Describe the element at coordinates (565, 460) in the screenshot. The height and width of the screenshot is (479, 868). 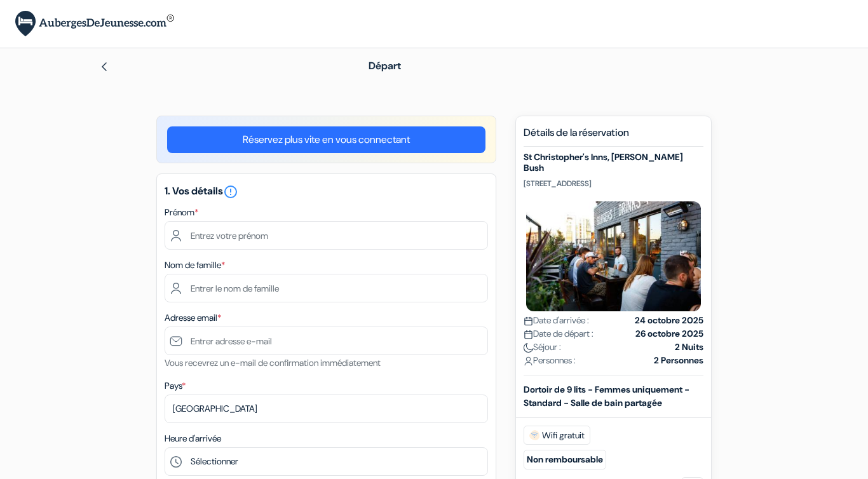
I see `small: Non remboursable` at that location.